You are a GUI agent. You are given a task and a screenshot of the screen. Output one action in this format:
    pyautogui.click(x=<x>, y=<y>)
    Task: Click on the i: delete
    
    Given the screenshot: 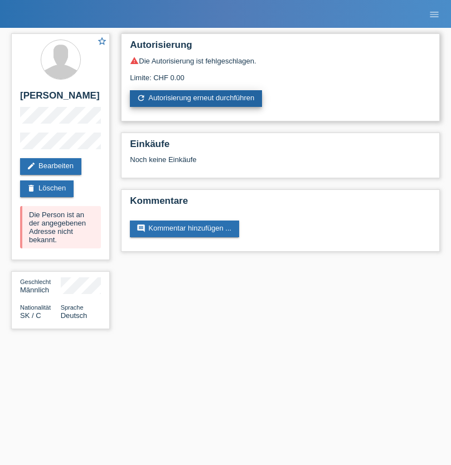 What is the action you would take?
    pyautogui.click(x=31, y=188)
    